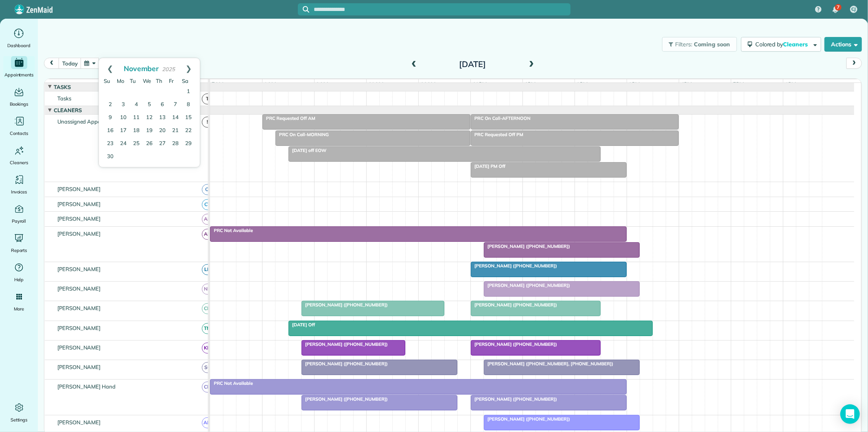  Describe the element at coordinates (207, 289) in the screenshot. I see `span: ND` at that location.